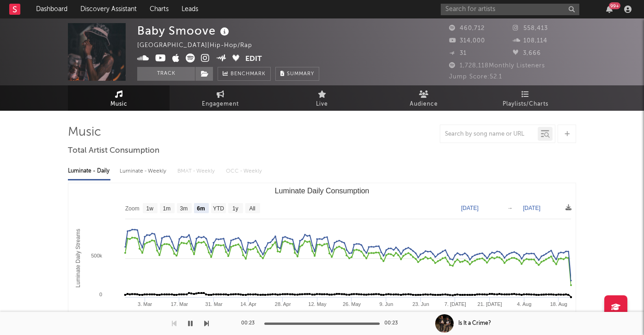 The width and height of the screenshot is (644, 335). I want to click on text: 12. May, so click(318, 304).